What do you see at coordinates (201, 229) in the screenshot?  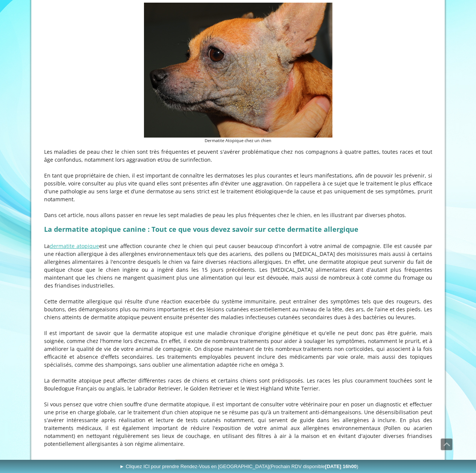 I see `strong: La dermatite atopique canine : Tout ce que vous devez savoir sur cette dermatite allergique` at bounding box center [201, 229].